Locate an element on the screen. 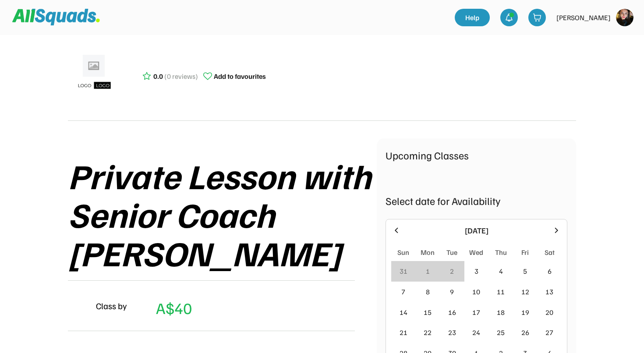  div: (0 reviews) is located at coordinates (181, 76).